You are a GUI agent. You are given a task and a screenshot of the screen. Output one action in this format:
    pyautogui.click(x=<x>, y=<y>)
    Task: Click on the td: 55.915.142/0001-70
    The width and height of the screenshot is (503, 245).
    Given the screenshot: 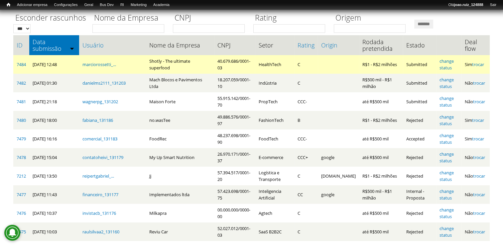 What is the action you would take?
    pyautogui.click(x=234, y=102)
    